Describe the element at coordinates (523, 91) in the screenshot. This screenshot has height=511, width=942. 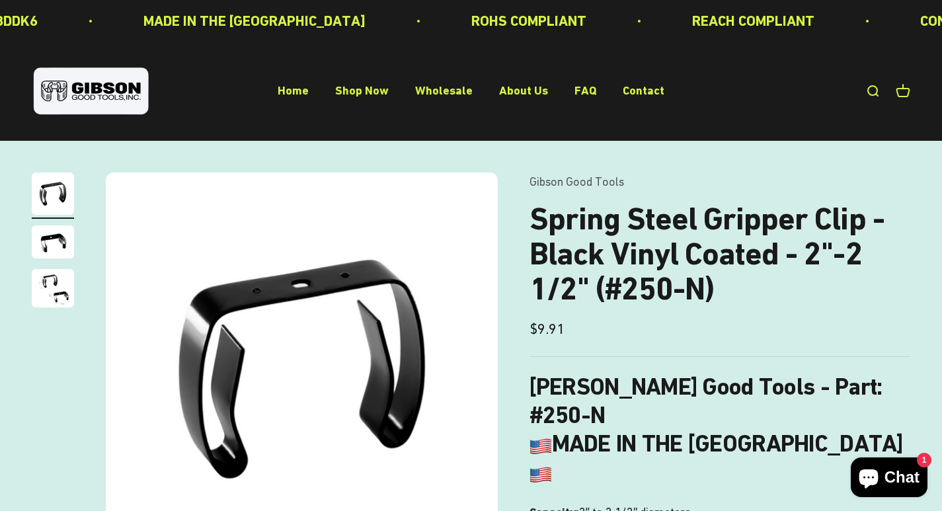
I see `a: About Us` at that location.